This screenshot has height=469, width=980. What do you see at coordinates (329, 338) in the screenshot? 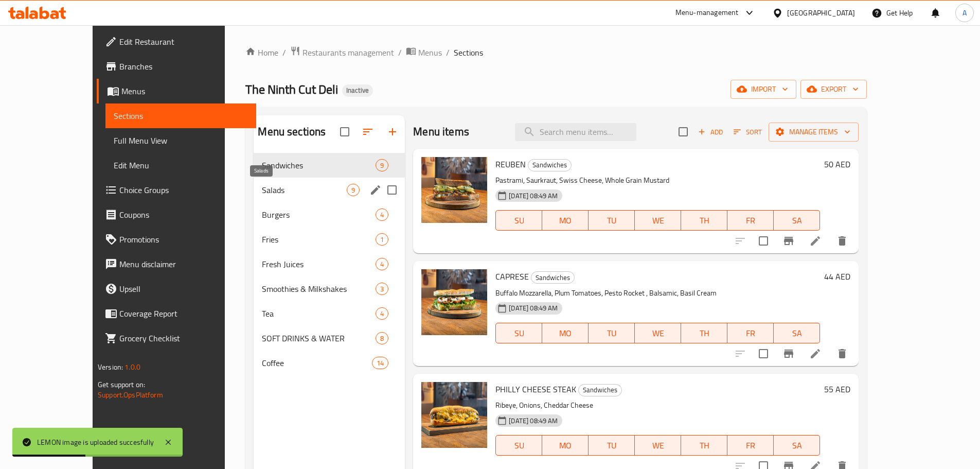
I see `div: SOFT DRINKS & WATER8` at bounding box center [329, 338].